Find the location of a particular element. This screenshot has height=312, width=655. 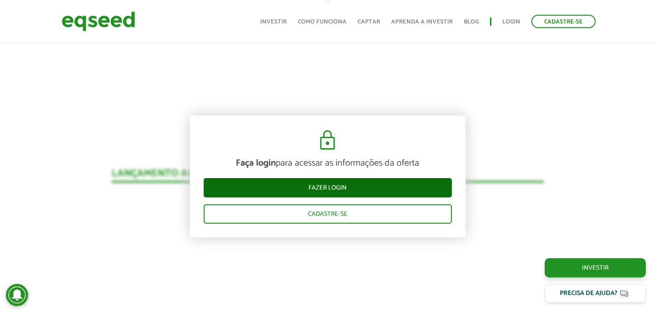

a: Login is located at coordinates (511, 22).